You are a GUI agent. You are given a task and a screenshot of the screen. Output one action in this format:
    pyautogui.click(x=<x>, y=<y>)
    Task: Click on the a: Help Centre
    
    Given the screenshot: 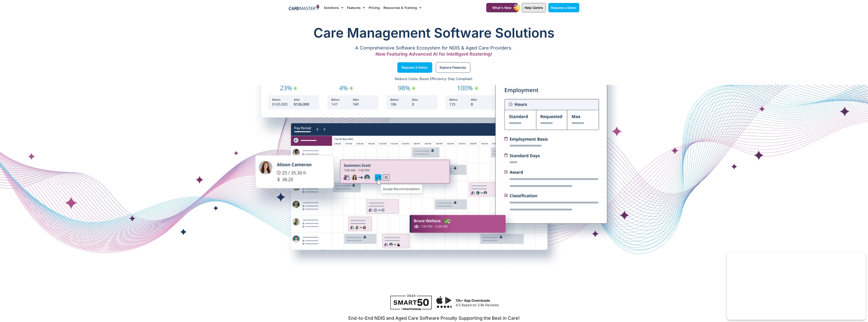 What is the action you would take?
    pyautogui.click(x=534, y=8)
    